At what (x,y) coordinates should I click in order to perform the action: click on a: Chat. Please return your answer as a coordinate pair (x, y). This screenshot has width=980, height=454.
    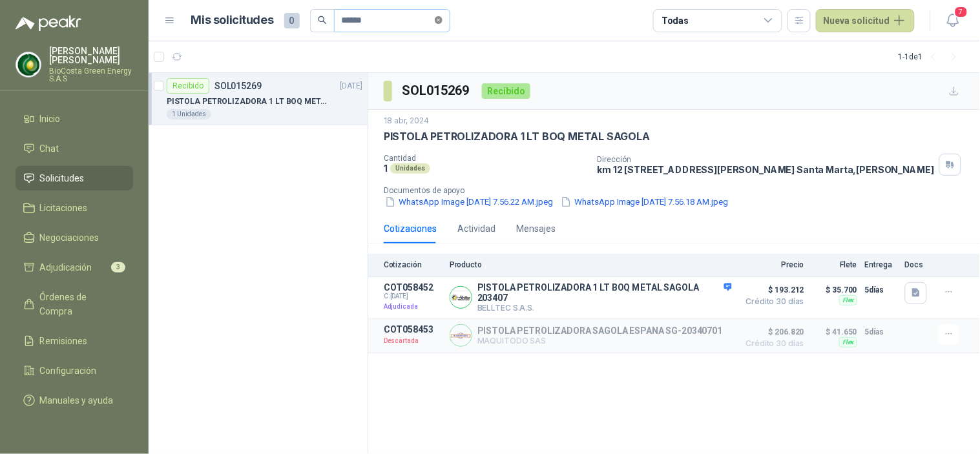
    Looking at the image, I should click on (74, 148).